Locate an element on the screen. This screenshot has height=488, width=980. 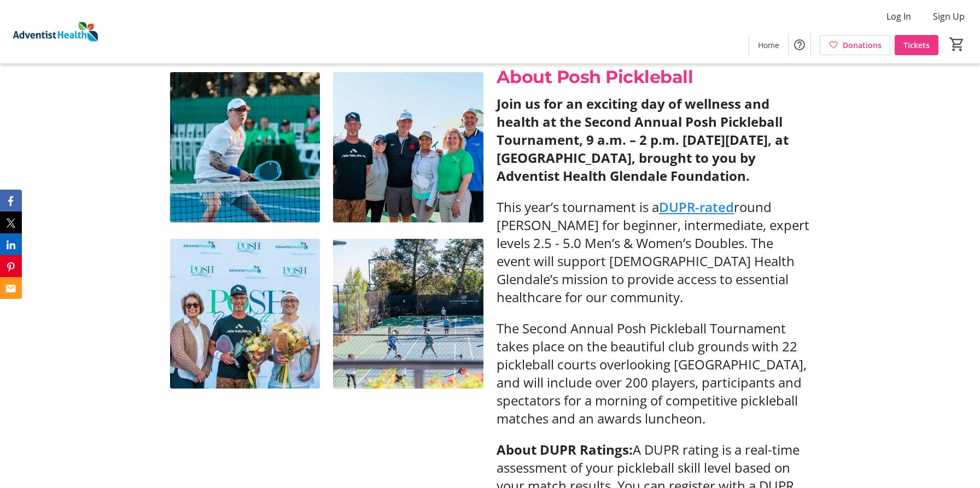
button: Help is located at coordinates (799, 45).